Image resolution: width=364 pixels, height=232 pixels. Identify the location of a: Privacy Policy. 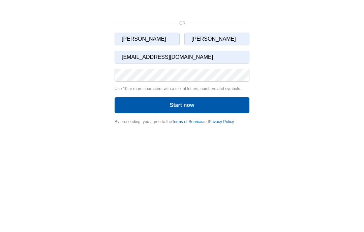
(221, 122).